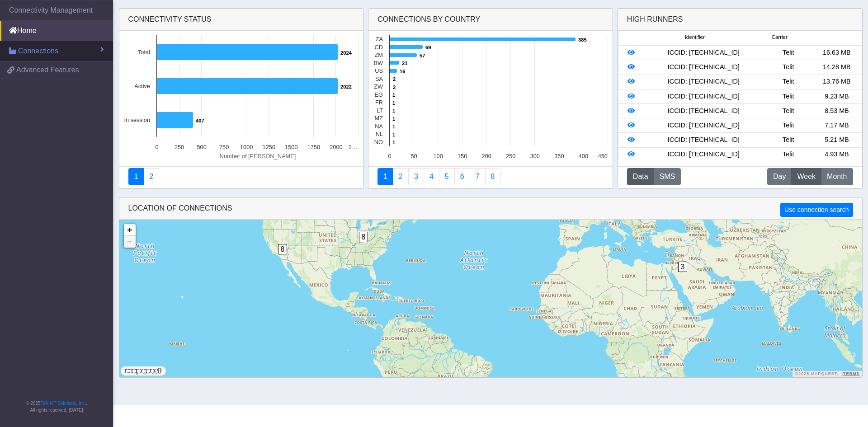 The width and height of the screenshot is (868, 427). What do you see at coordinates (836, 125) in the screenshot?
I see `div: 7.17 MB` at bounding box center [836, 125].